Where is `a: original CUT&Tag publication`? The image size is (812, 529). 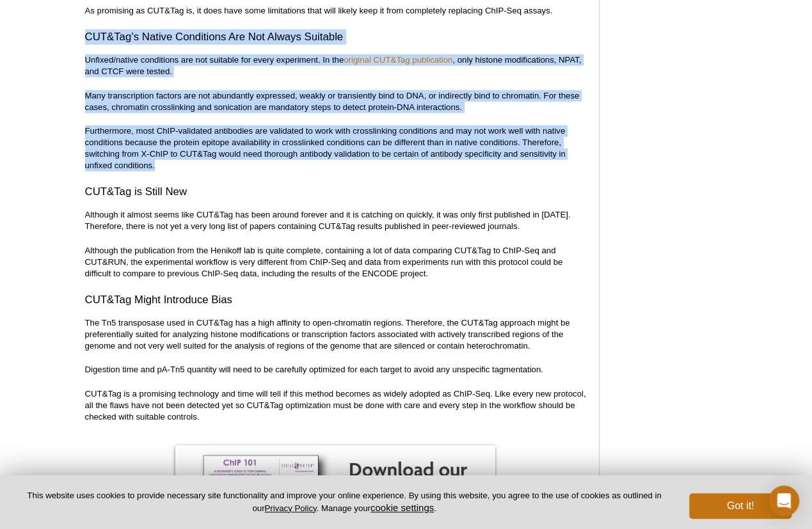 a: original CUT&Tag publication is located at coordinates (398, 59).